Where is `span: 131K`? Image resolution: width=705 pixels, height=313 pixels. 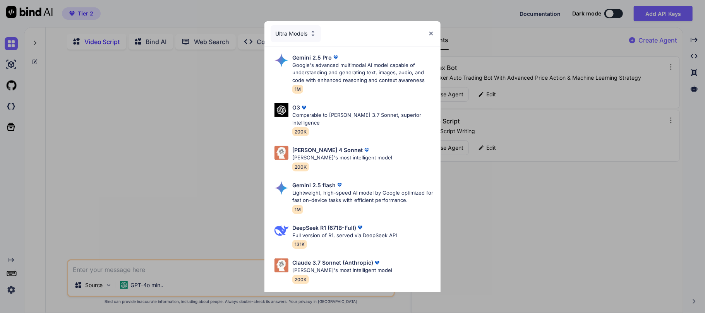
span: 131K is located at coordinates (300, 244).